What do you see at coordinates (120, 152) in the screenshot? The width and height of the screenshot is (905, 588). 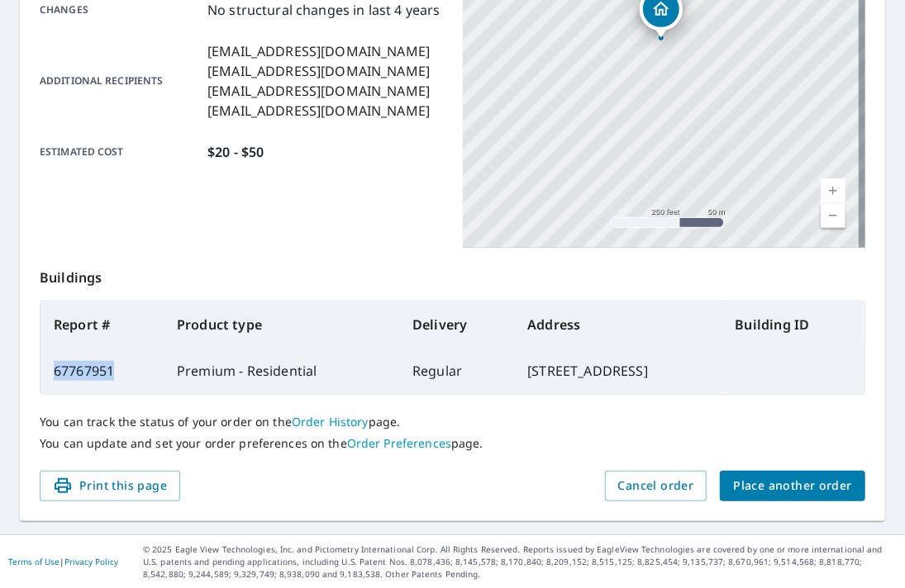 I see `p: Estimated cost` at bounding box center [120, 152].